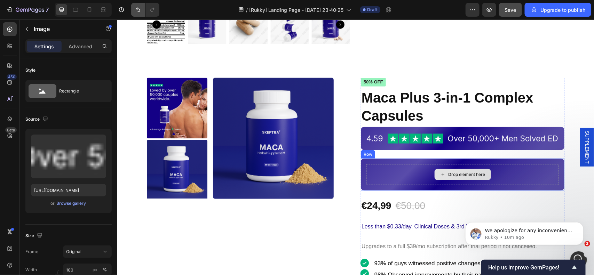 Image resolution: width=594 pixels, height=275 pixels. What do you see at coordinates (32, 252) in the screenshot?
I see `label: Frame` at bounding box center [32, 252].